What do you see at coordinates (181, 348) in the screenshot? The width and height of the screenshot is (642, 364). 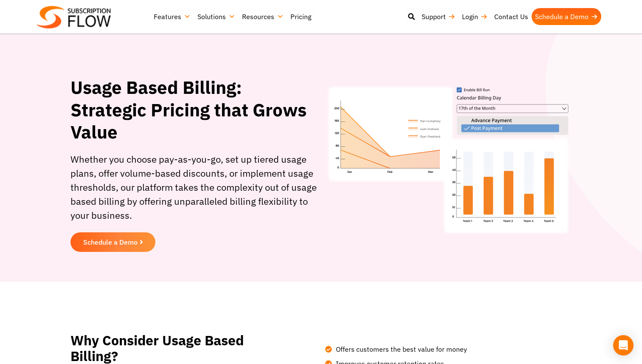 I see `h2: Why Consider Usage Based Billing?` at bounding box center [181, 348].